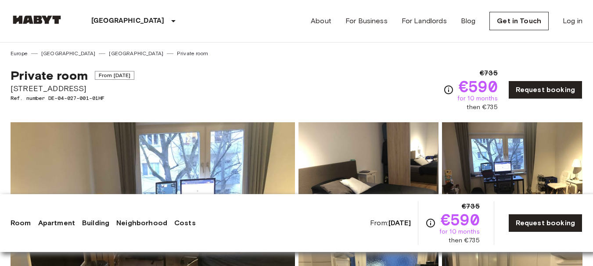  I want to click on a: Blog, so click(468, 21).